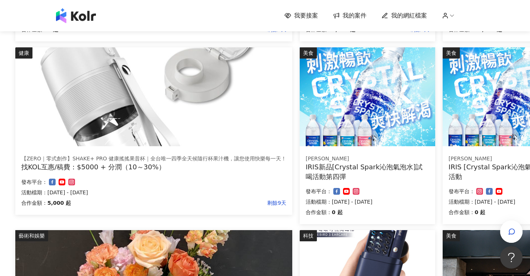 Image resolution: width=530 pixels, height=276 pixels. I want to click on a: 我的網紅檔案, so click(404, 16).